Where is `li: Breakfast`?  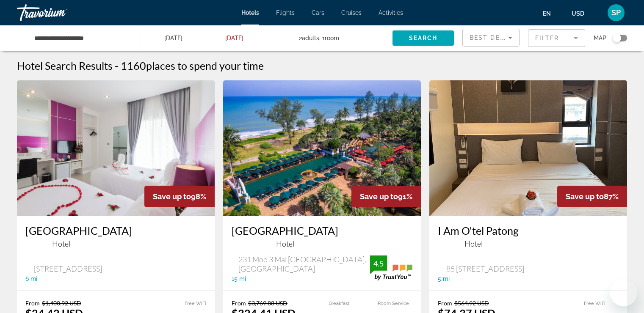 li: Breakfast is located at coordinates (339, 304).